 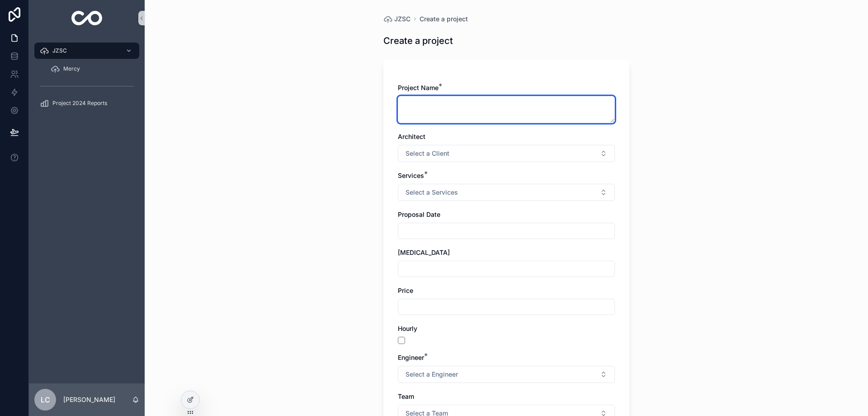 What do you see at coordinates (444, 19) in the screenshot?
I see `span: Create a project` at bounding box center [444, 19].